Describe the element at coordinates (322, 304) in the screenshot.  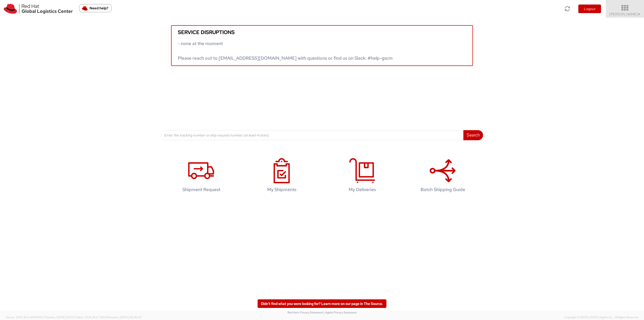
I see `a: Didn't find what you were looking for? Learn more on our page in The Source.` at that location.